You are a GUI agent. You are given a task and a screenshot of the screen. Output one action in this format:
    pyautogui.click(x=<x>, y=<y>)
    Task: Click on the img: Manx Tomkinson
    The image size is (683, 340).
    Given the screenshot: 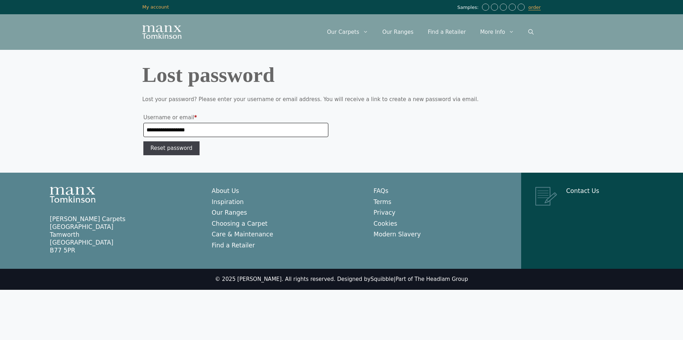 What is the action you would take?
    pyautogui.click(x=162, y=32)
    